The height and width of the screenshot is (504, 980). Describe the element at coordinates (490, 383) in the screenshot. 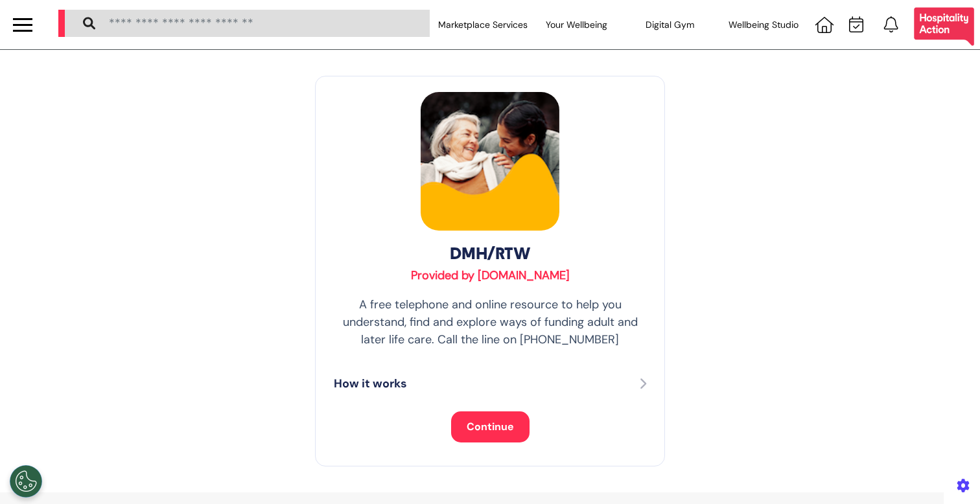

I see `button: How it works` at that location.